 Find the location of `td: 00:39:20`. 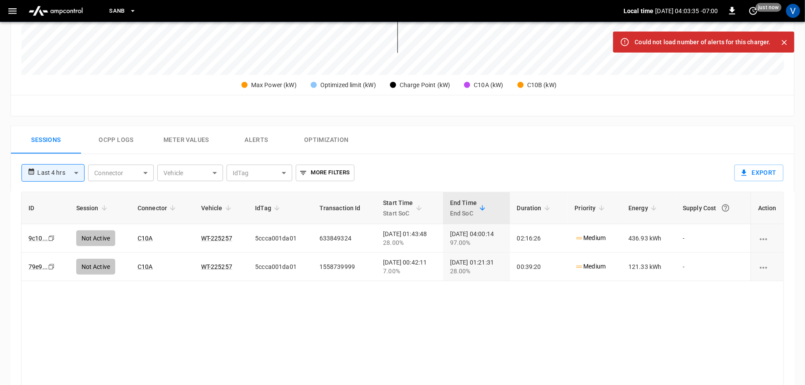

td: 00:39:20 is located at coordinates (539, 267).